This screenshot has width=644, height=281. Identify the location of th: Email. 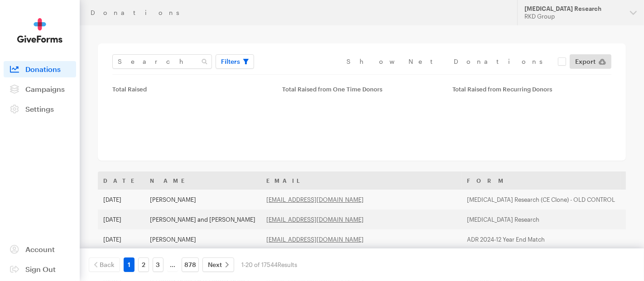
(361, 180).